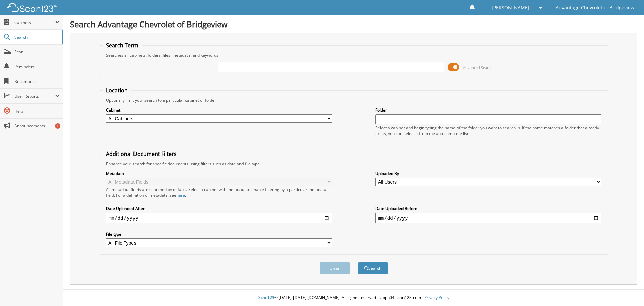 Image resolution: width=644 pixels, height=306 pixels. What do you see at coordinates (35, 96) in the screenshot?
I see `span: User Reports` at bounding box center [35, 96].